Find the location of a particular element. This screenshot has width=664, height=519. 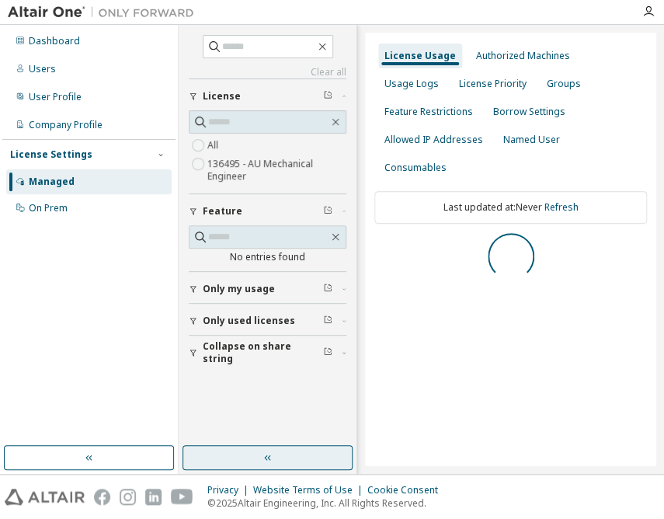

div: Managed is located at coordinates (51, 182).